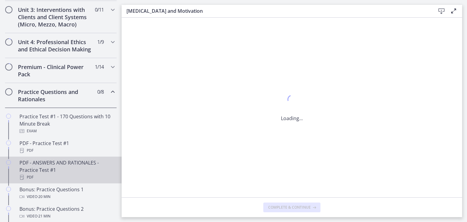 The width and height of the screenshot is (467, 222). What do you see at coordinates (100, 92) in the screenshot?
I see `span: 0 / 8` at bounding box center [100, 92].